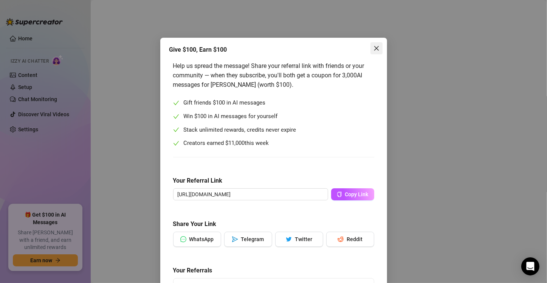 This screenshot has width=547, height=283. Describe the element at coordinates (274, 181) in the screenshot. I see `h5: Your Referral Link` at that location.